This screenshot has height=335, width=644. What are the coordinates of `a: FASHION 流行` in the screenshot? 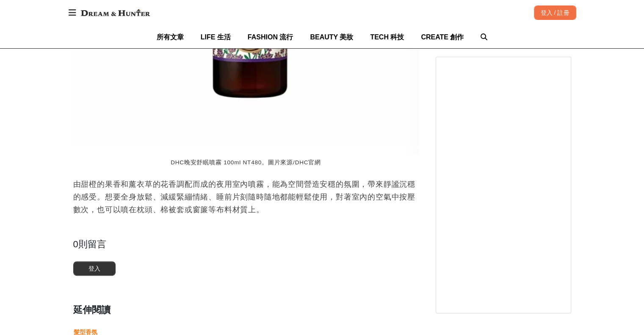 It's located at (270, 37).